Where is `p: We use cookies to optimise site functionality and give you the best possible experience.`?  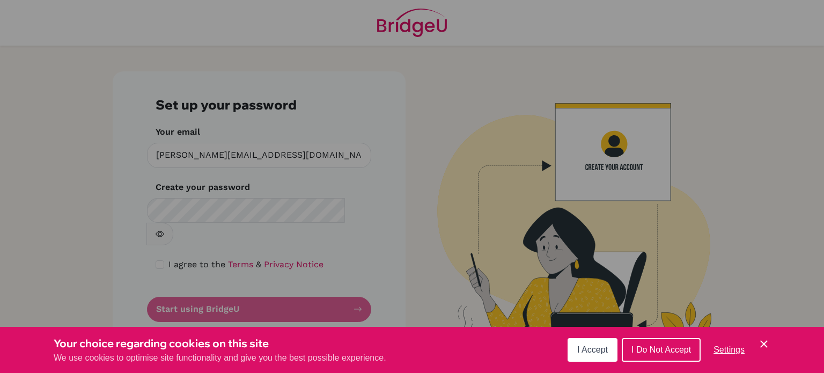
p: We use cookies to optimise site functionality and give you the best possible experience. is located at coordinates (220, 358).